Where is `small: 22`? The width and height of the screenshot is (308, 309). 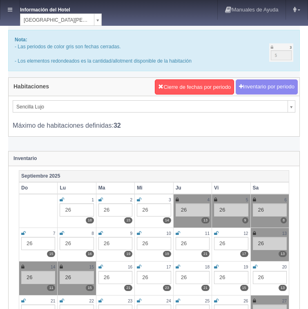
small: 22 is located at coordinates (92, 301).